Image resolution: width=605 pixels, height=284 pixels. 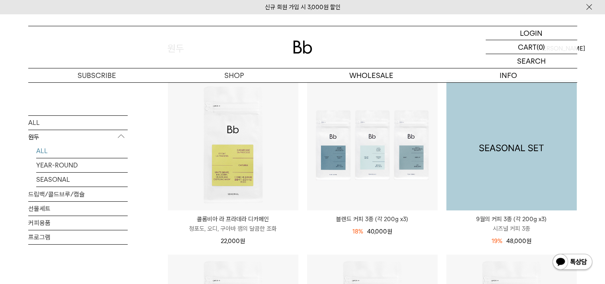 I want to click on p: INFO, so click(x=508, y=75).